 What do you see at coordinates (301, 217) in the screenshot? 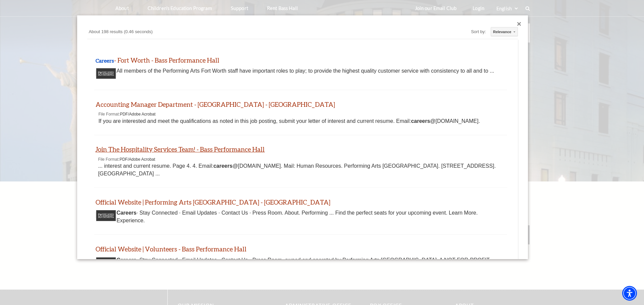
I see `div: · Stay Connected · Email Updates · Contact Us · Press Room. About. Performing ... Find the perfec...` at bounding box center [301, 217].